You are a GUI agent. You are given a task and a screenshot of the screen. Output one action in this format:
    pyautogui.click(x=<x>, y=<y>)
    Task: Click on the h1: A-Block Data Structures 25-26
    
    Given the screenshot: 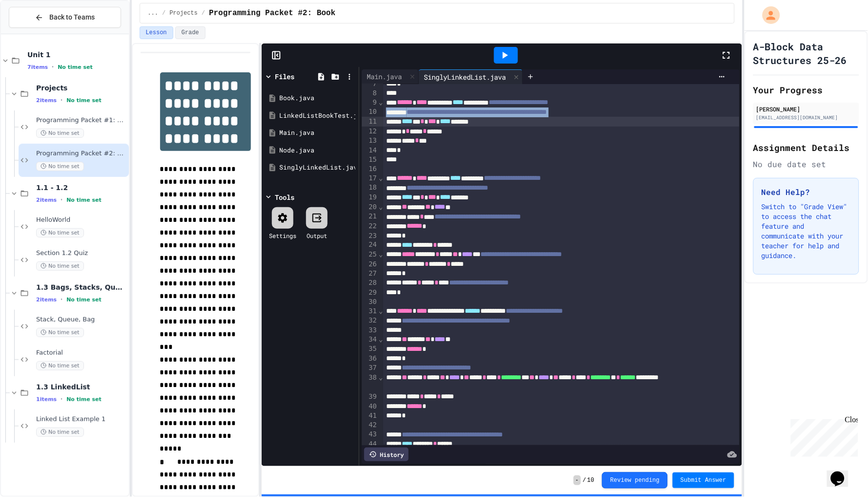 What is the action you would take?
    pyautogui.click(x=806, y=54)
    